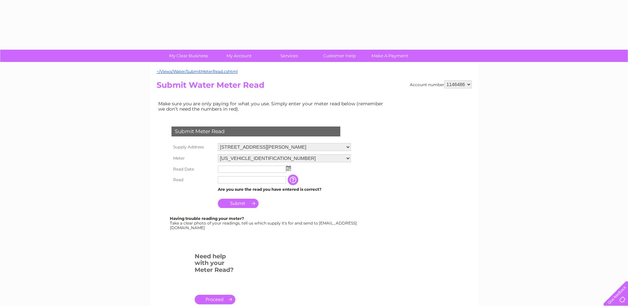 The image size is (628, 306). Describe the element at coordinates (207, 218) in the screenshot. I see `b: Having trouble reading your meter?` at that location.